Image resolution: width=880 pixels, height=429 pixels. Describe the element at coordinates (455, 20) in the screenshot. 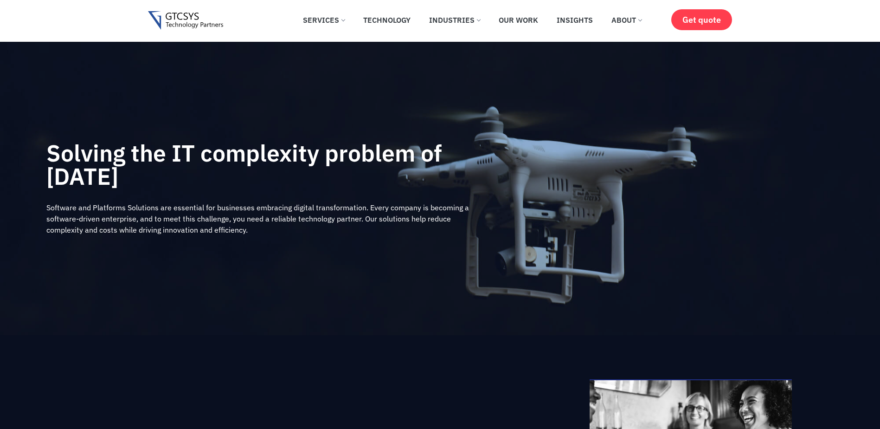

I see `a: Industries` at that location.